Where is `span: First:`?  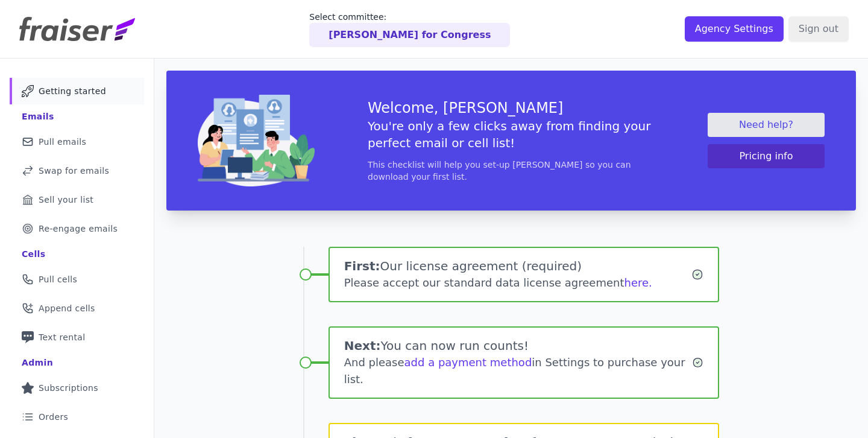
span: First: is located at coordinates (362, 266).